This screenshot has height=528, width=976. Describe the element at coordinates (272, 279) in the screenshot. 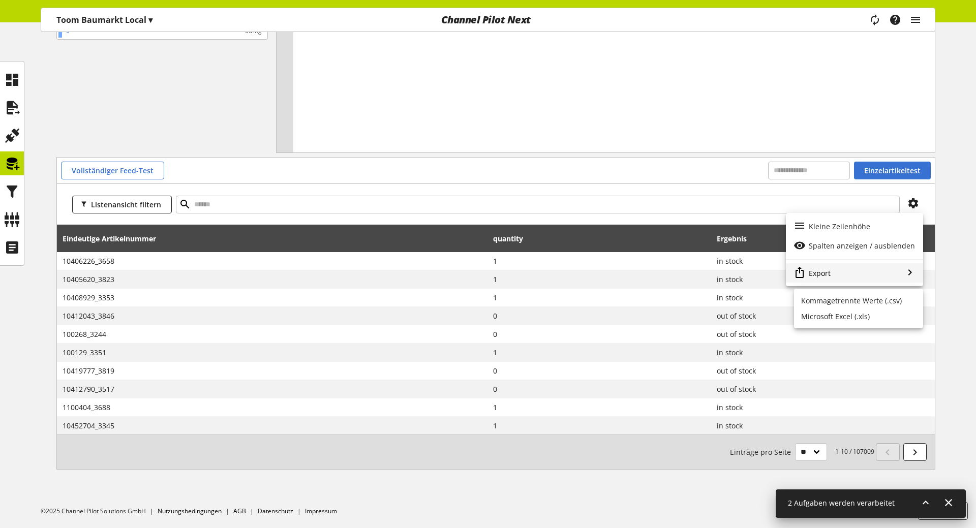

I see `span: 10405620_3823` at that location.